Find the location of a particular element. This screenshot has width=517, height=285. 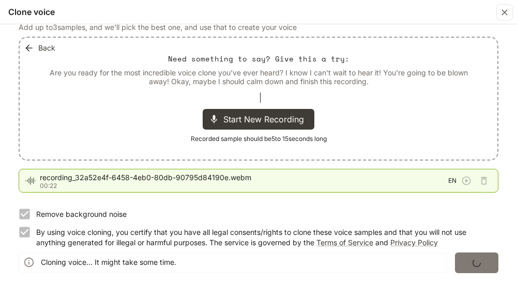

p: Need something to say? Give this a try: is located at coordinates (258, 59).